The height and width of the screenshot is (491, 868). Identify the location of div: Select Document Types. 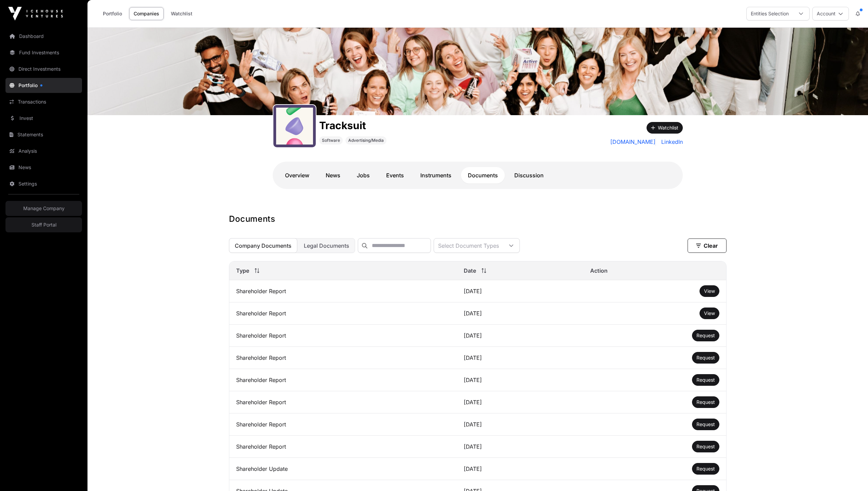
(469, 245).